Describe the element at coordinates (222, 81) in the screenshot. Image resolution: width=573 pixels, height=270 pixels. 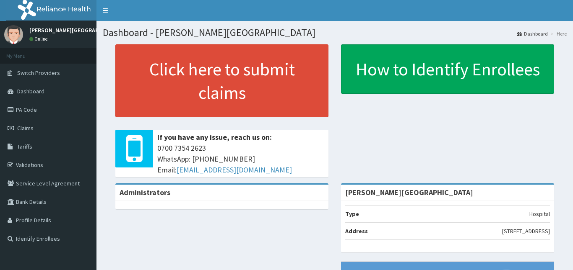
I see `a: Click here to submit claims` at that location.